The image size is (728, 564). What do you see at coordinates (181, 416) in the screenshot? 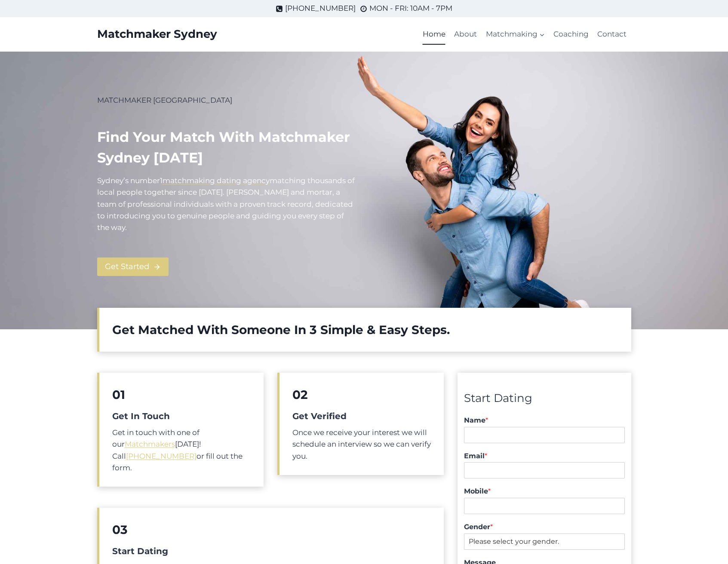
I see `h5: Get In Touch` at bounding box center [181, 416].